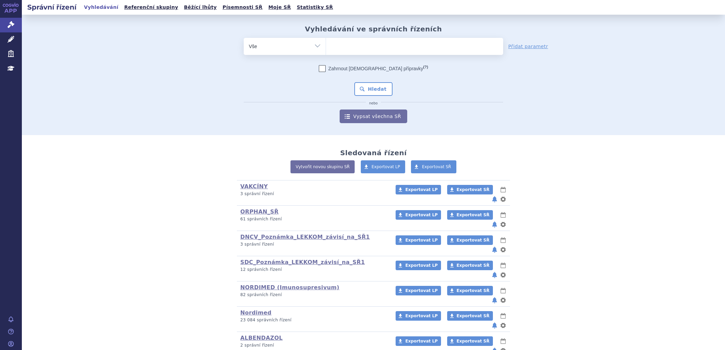  I want to click on a: NORDIMED (Imunosupresivum), so click(290, 287).